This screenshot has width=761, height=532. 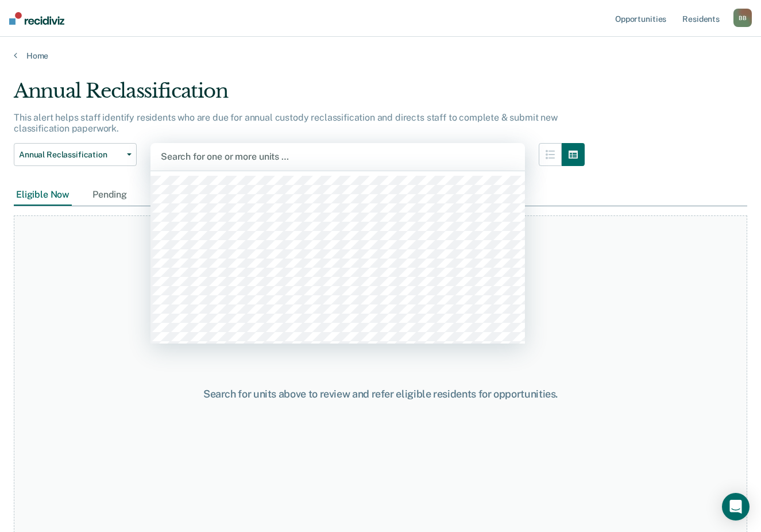 I want to click on div: Annual Reclassification, so click(x=299, y=96).